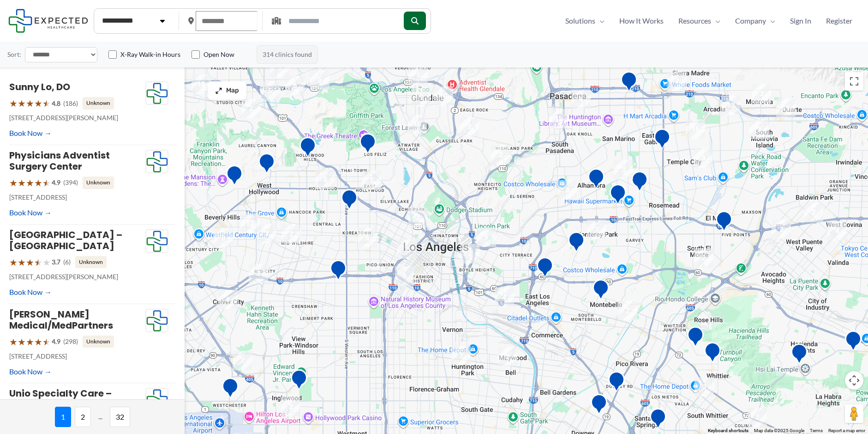 This screenshot has width=868, height=434. Describe the element at coordinates (855, 413) in the screenshot. I see `button: Drag Pegman onto the map to open Street View` at that location.